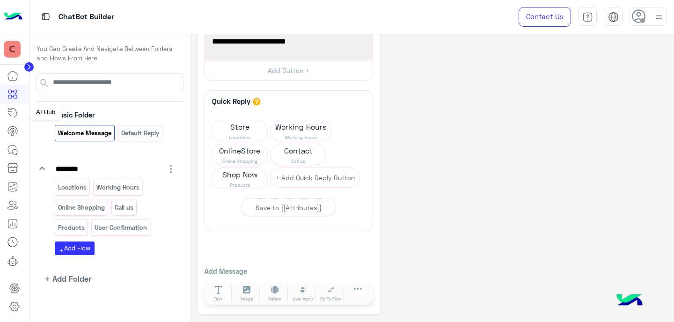  Describe the element at coordinates (71, 227) in the screenshot. I see `p: Products` at that location.